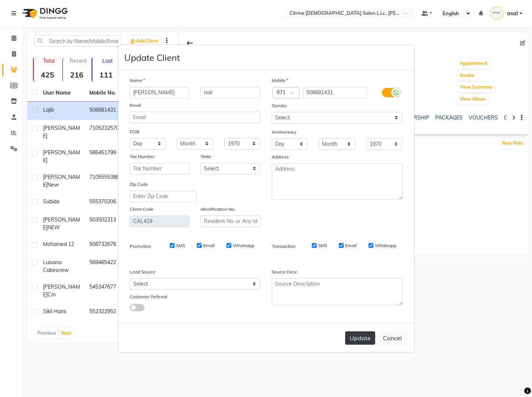 This screenshot has height=397, width=532. Describe the element at coordinates (142, 157) in the screenshot. I see `label: Tax Number` at that location.